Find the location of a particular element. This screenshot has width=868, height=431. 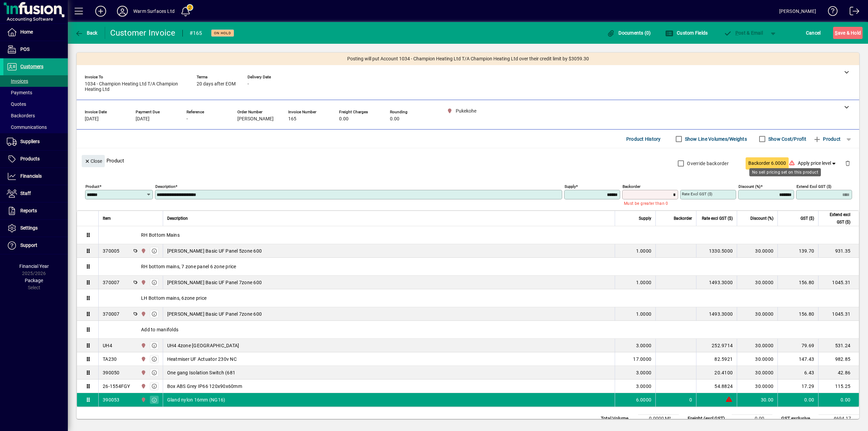

span: Reports is located at coordinates (29, 211).